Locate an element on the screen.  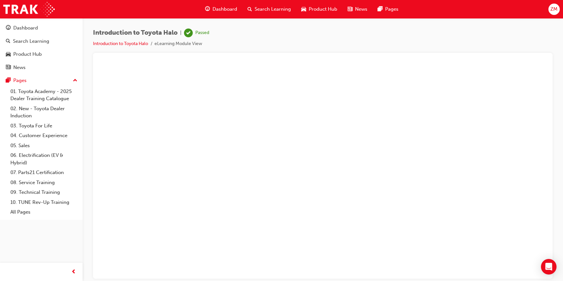
span: Pages is located at coordinates (392, 9).